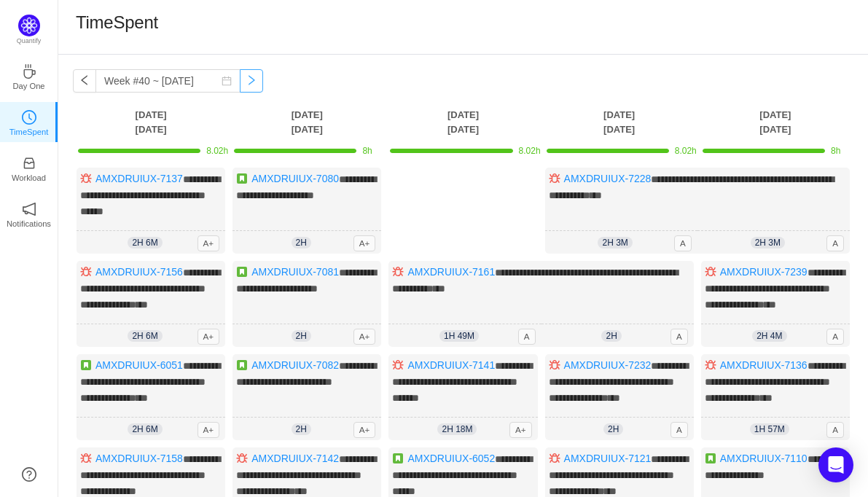 The width and height of the screenshot is (868, 497). What do you see at coordinates (608, 459) in the screenshot?
I see `a: AMXDRUIUX-7121` at bounding box center [608, 459].